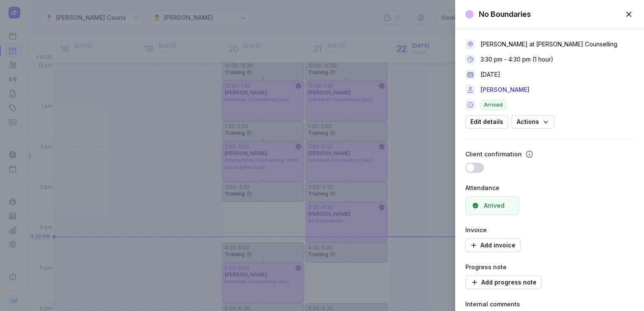  Describe the element at coordinates (533, 122) in the screenshot. I see `button: Actions` at that location.